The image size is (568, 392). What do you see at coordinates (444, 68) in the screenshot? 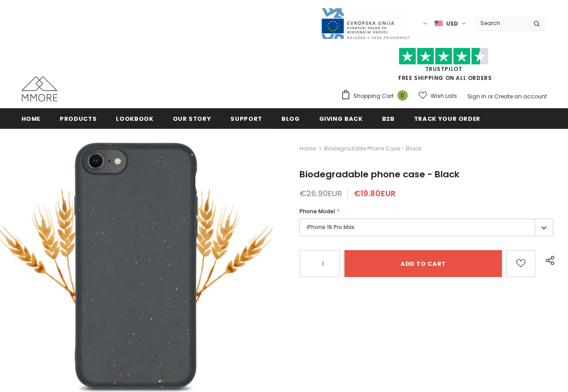
I see `a: Trustpilot` at bounding box center [444, 68].